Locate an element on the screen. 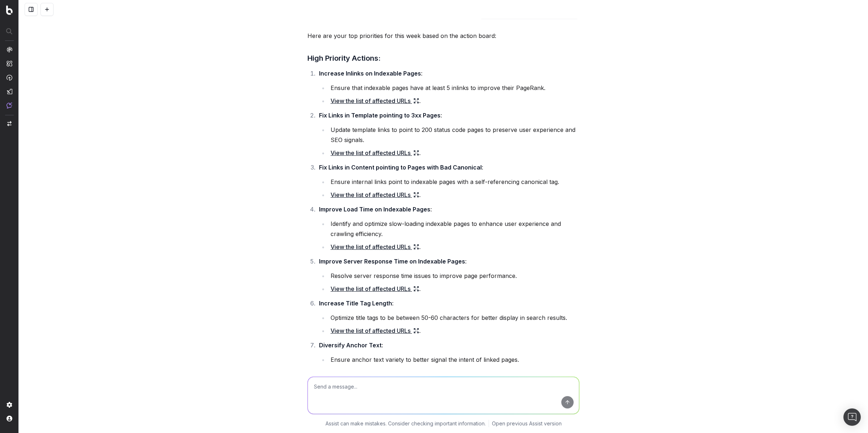 The image size is (868, 433). strong: Improve Load Time on Indexable Pages is located at coordinates (375, 209).